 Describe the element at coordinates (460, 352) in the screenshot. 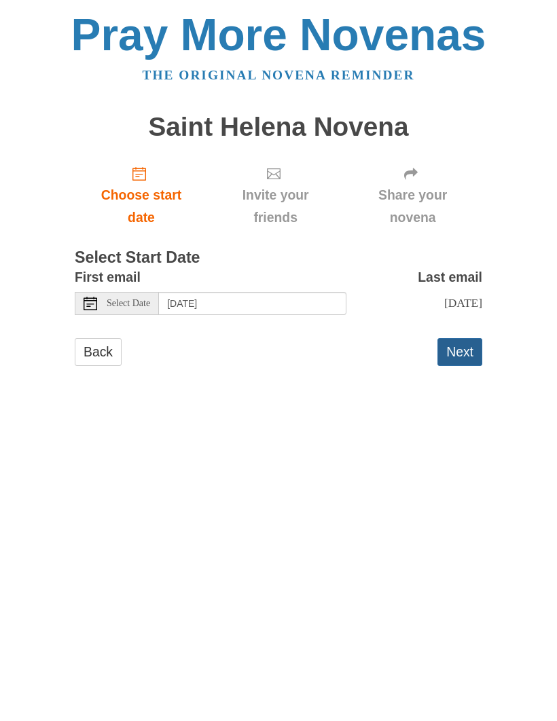

I see `button: Next` at that location.